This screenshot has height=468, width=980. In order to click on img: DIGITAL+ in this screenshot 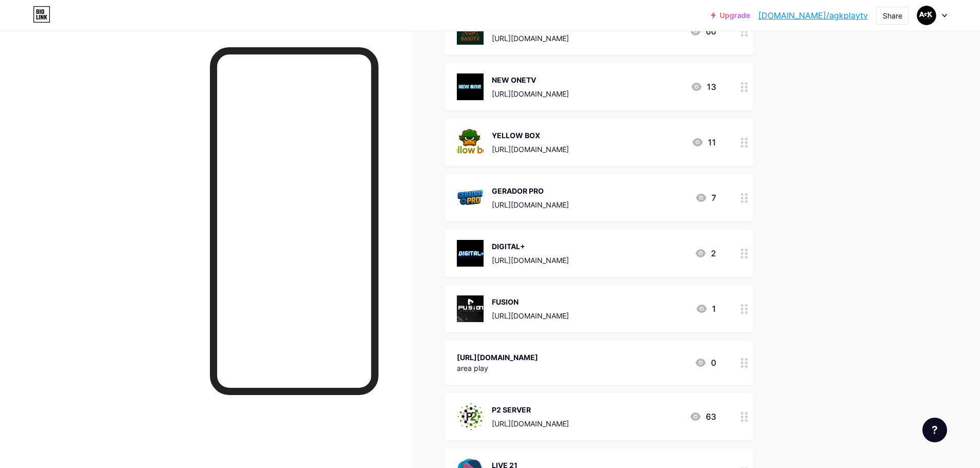, I will do `click(470, 253)`.